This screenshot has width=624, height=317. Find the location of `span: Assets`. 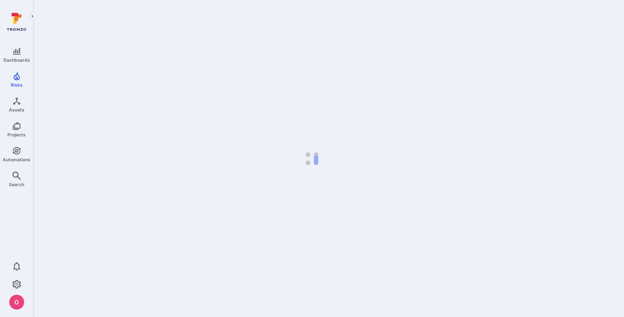

span: Assets is located at coordinates (17, 109).